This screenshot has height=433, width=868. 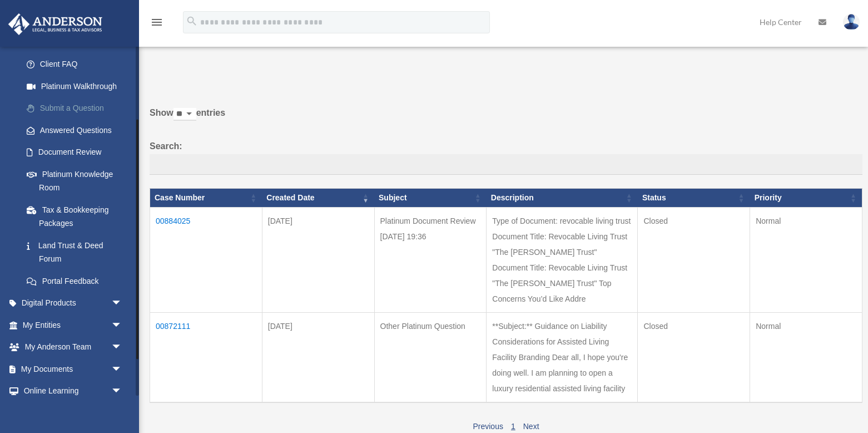 I want to click on td: **Subject:** Guidance on Liability Considerations for Assisted Living Facility Branding Dear all,..., so click(x=562, y=357).